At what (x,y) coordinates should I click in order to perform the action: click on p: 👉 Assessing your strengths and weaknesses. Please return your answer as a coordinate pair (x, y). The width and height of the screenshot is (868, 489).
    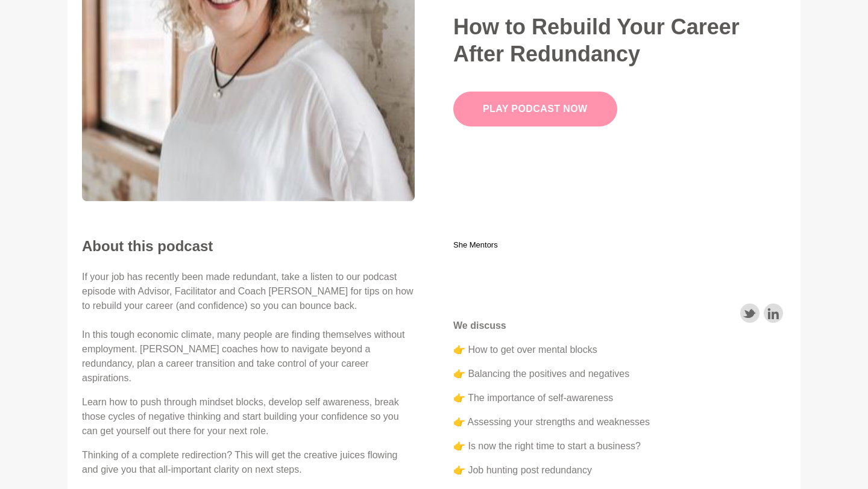
    Looking at the image, I should click on (620, 422).